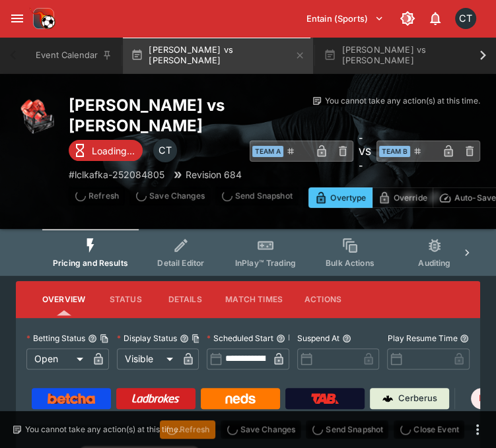 This screenshot has width=496, height=448. Describe the element at coordinates (364, 151) in the screenshot. I see `h6: - VS -` at that location.